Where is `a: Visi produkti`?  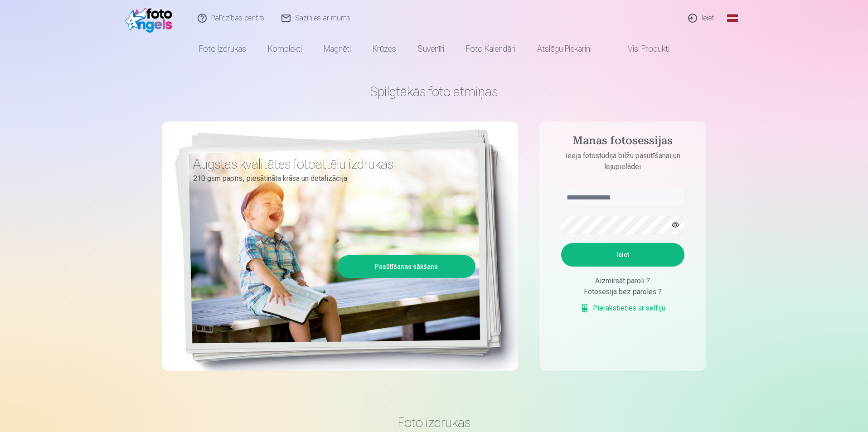
a: Visi produkti is located at coordinates (641, 49).